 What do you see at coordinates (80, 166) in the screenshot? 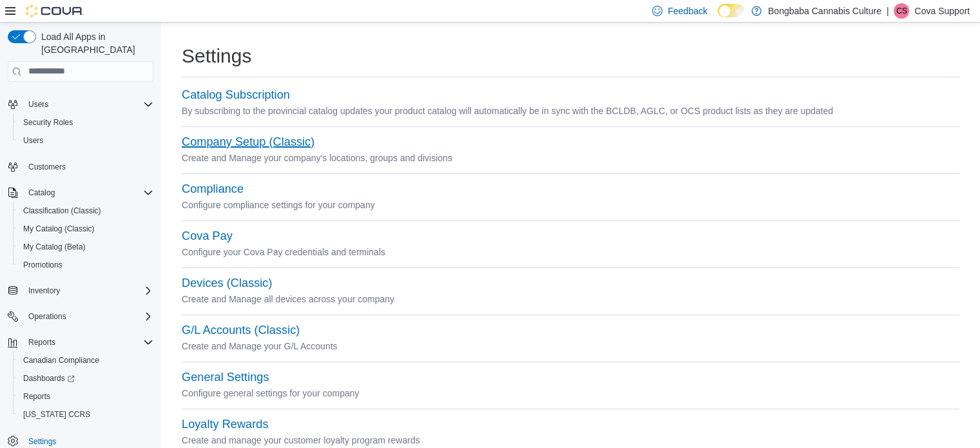
I see `button: Customers` at bounding box center [80, 166].